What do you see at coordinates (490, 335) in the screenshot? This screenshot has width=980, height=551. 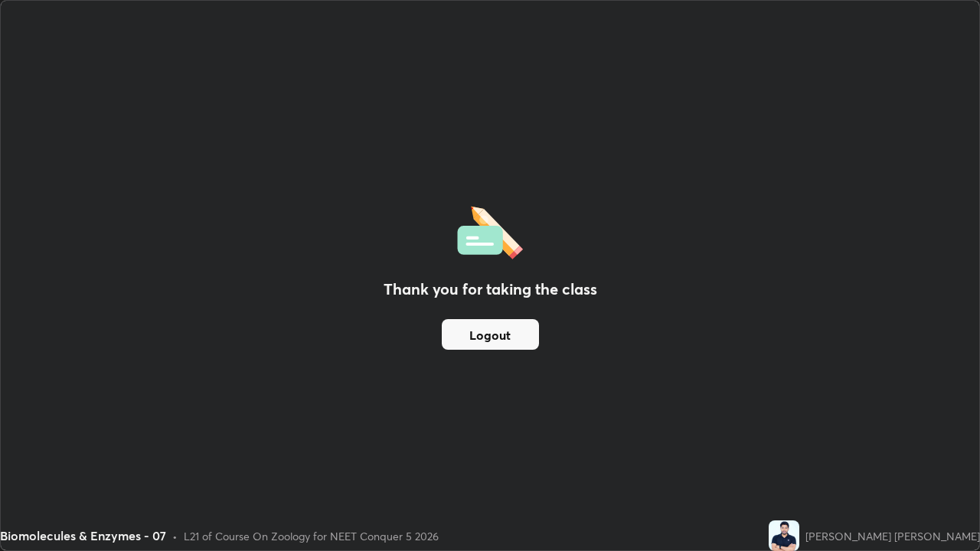 I see `button: Logout` at bounding box center [490, 335].